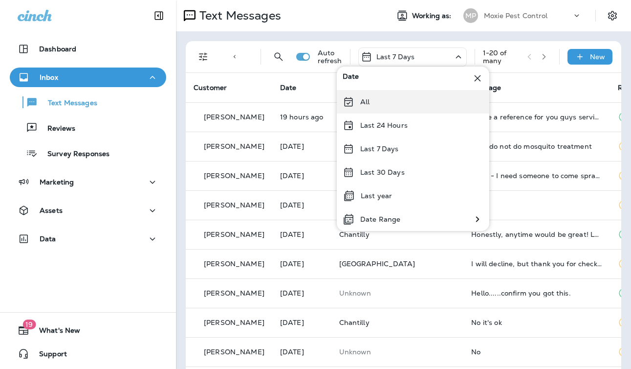 This screenshot has width=631, height=369. I want to click on button: Assets, so click(88, 210).